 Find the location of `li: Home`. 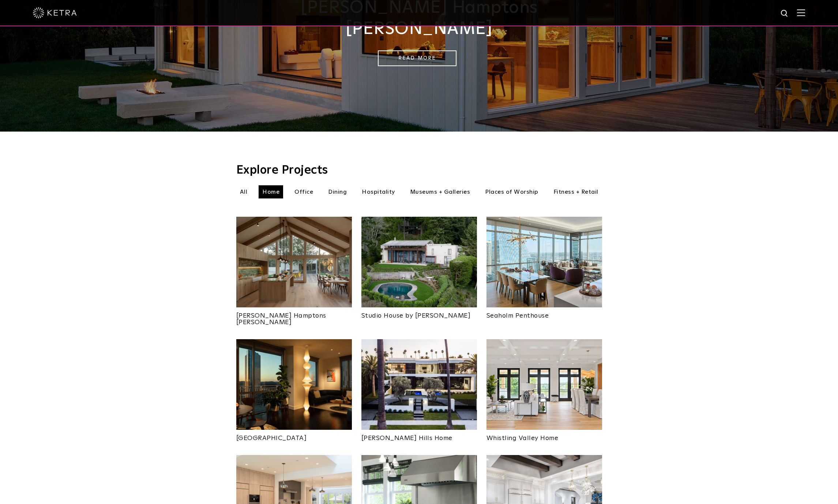

li: Home is located at coordinates (270, 192).